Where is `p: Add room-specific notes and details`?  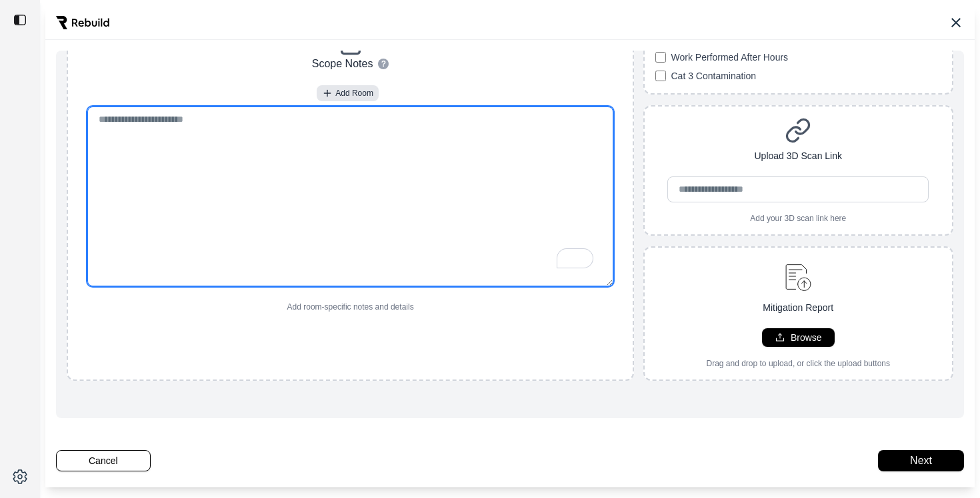 p: Add room-specific notes and details is located at coordinates (351, 307).